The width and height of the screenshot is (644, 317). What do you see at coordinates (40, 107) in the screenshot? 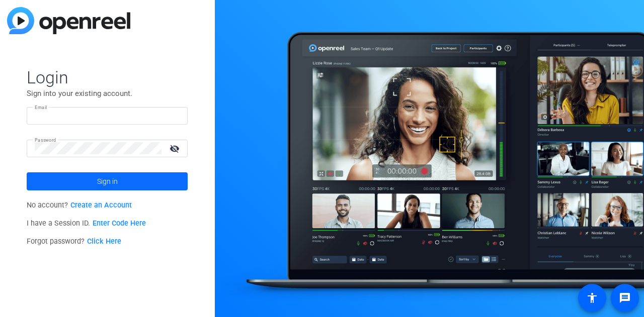
I see `mat-label: Email` at bounding box center [40, 107].